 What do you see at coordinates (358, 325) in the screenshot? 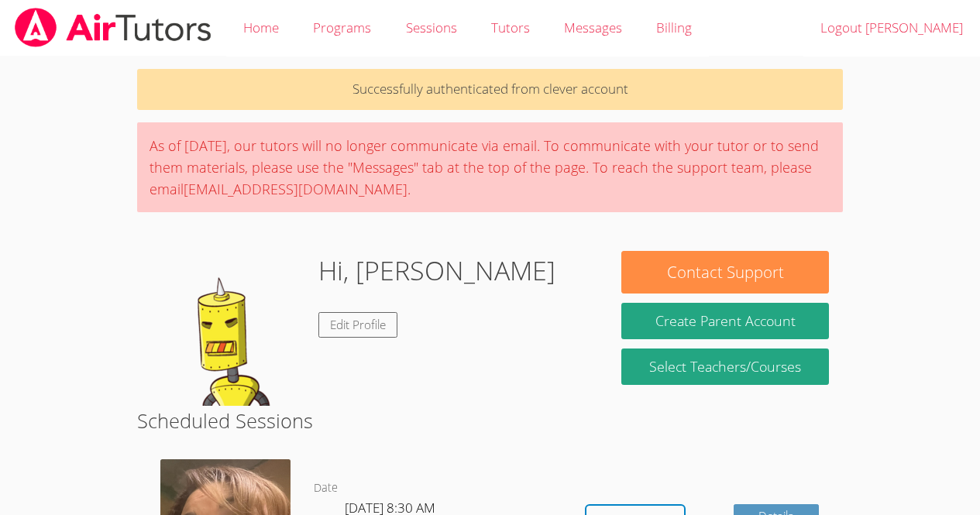
I see `a: Edit Profile` at bounding box center [358, 325].